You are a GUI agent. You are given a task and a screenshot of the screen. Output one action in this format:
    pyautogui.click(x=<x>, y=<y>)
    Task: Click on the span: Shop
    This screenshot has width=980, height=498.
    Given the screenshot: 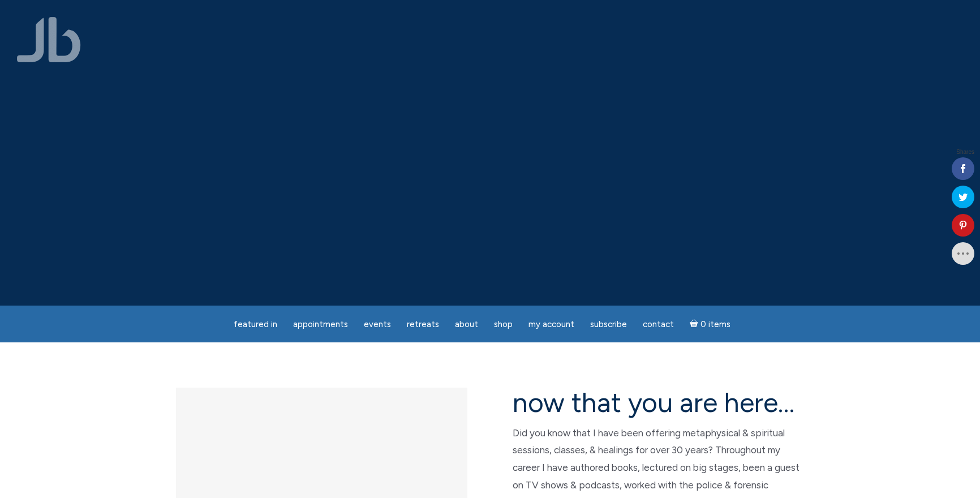 What is the action you would take?
    pyautogui.click(x=503, y=324)
    